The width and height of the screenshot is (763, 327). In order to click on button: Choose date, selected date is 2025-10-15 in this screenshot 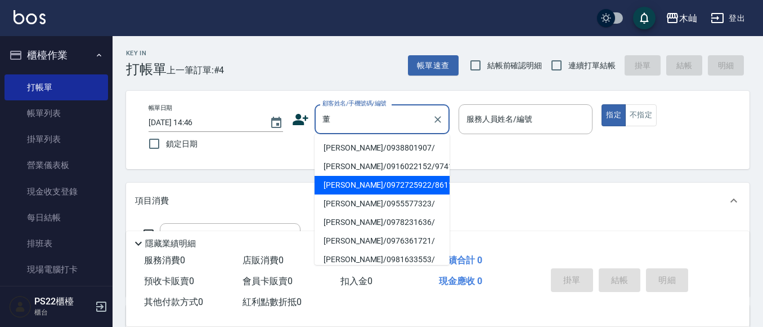, I will do `click(276, 123)`.